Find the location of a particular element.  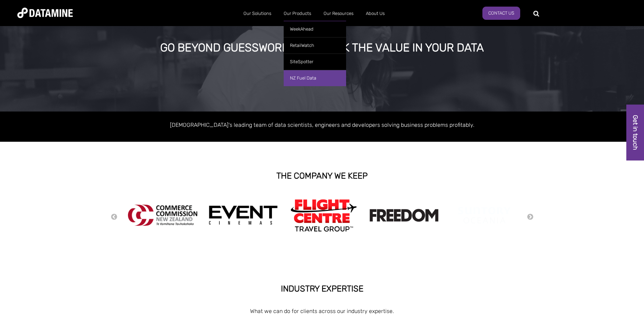

a: RetailWatch is located at coordinates (315, 45).